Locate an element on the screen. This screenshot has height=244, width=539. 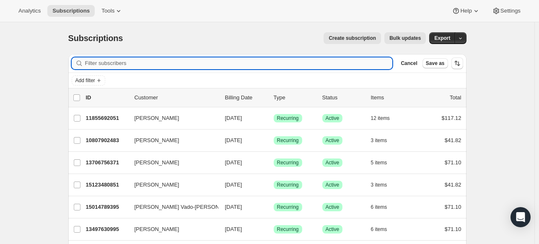
span: Add filter is located at coordinates (85, 80).